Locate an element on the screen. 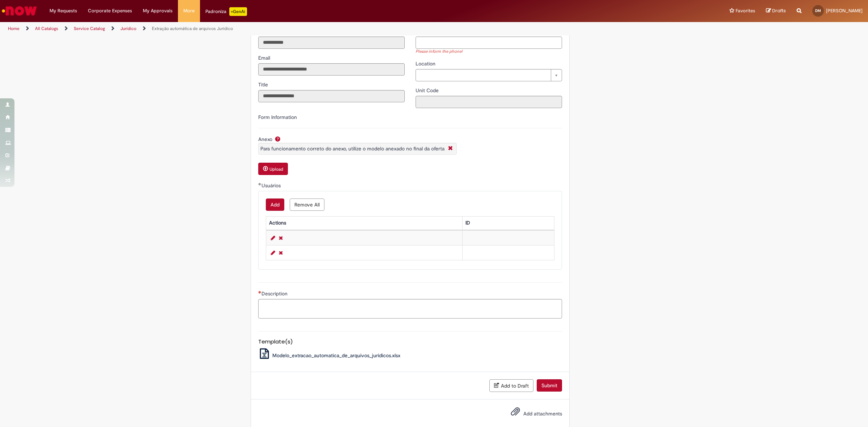 This screenshot has width=868, height=427. span: Required is located at coordinates (260, 292).